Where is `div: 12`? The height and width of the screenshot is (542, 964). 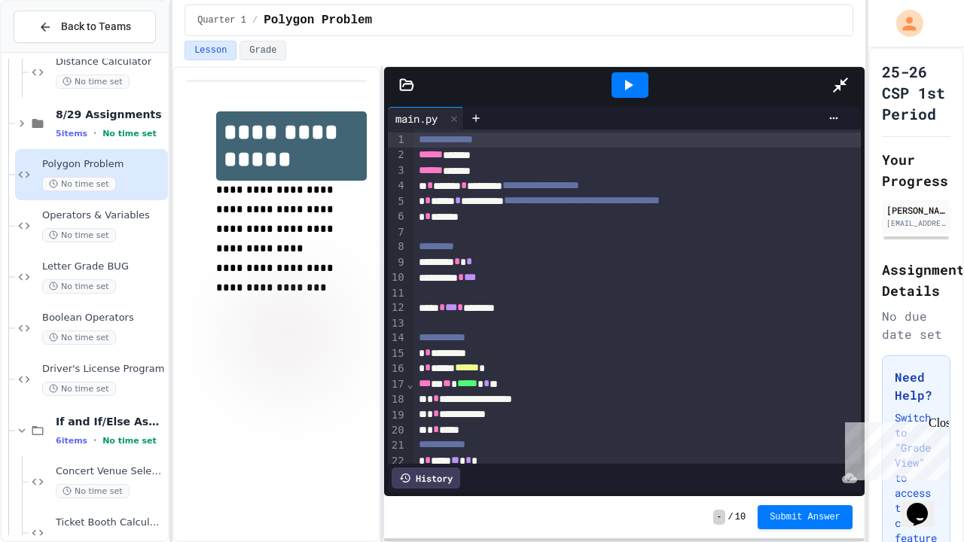 div: 12 is located at coordinates (397, 308).